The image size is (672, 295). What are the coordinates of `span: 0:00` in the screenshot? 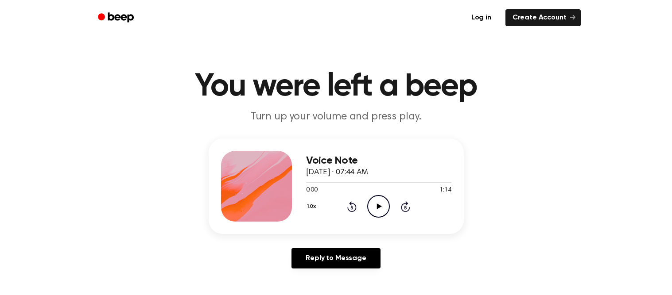 It's located at (312, 190).